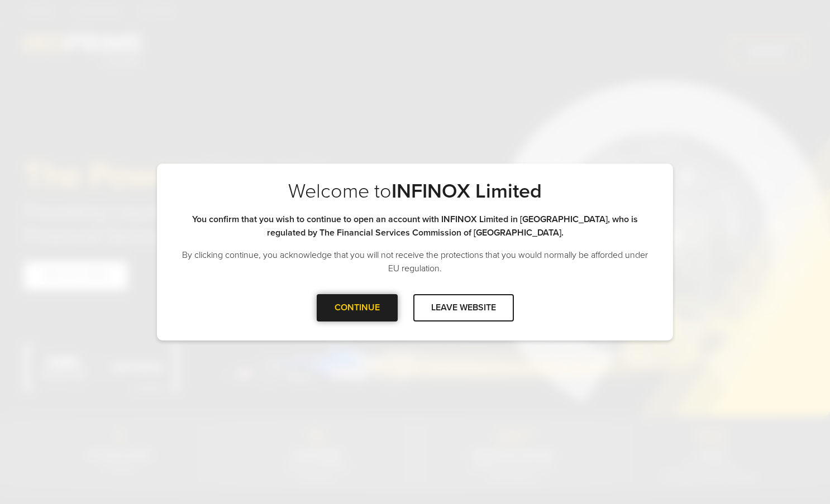 This screenshot has height=504, width=830. Describe the element at coordinates (357, 308) in the screenshot. I see `div: CONTINUE` at that location.